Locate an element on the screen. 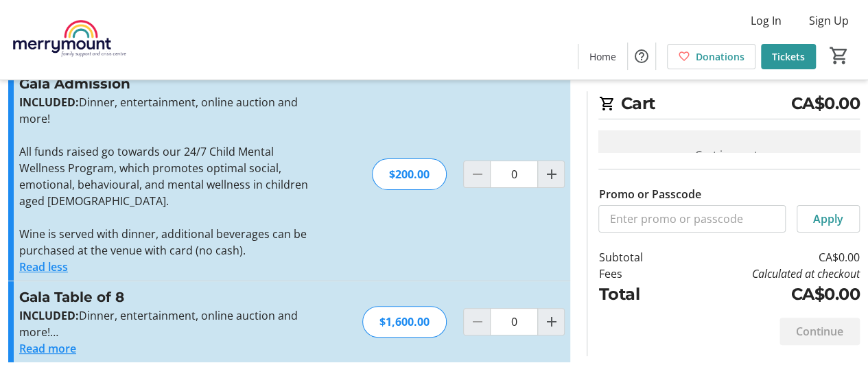  a: Tickets is located at coordinates (788, 56).